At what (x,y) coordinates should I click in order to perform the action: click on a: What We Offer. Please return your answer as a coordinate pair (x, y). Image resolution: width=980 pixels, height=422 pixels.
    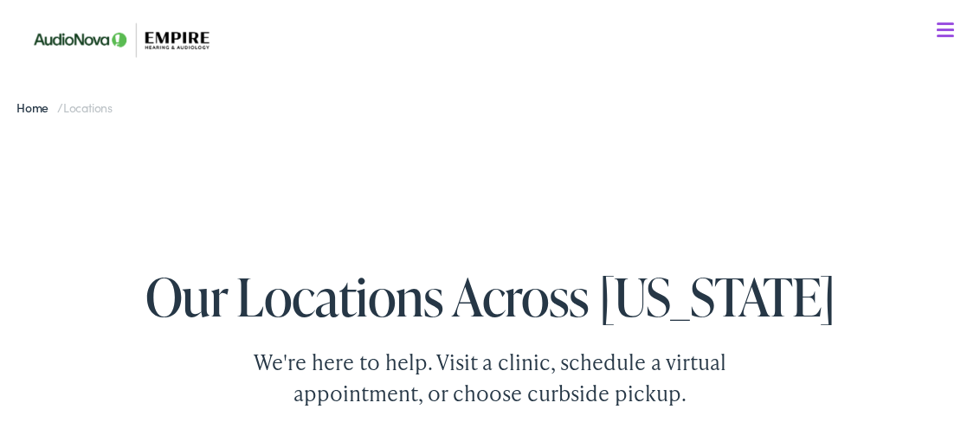
    Looking at the image, I should click on (497, 87).